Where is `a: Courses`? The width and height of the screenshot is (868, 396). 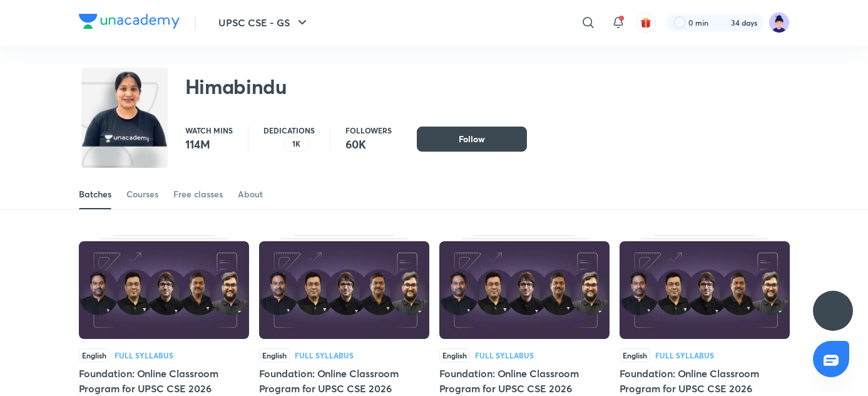
a: Courses is located at coordinates (142, 194).